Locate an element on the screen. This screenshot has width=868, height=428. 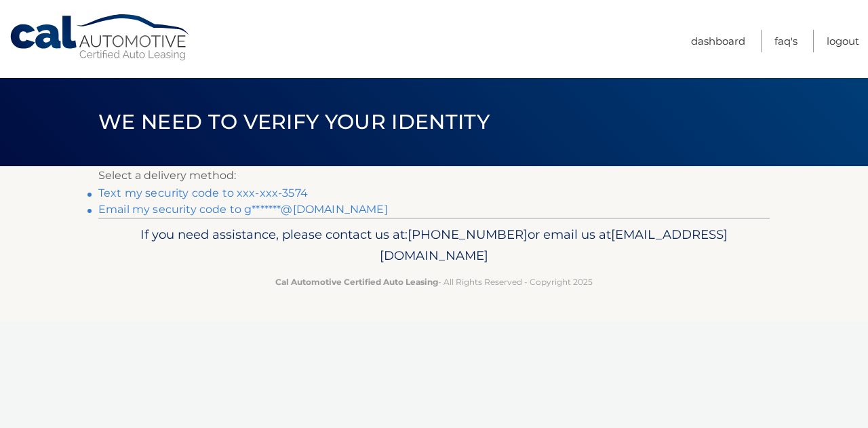
strong: Cal Automotive Certified Auto Leasing is located at coordinates (357, 282).